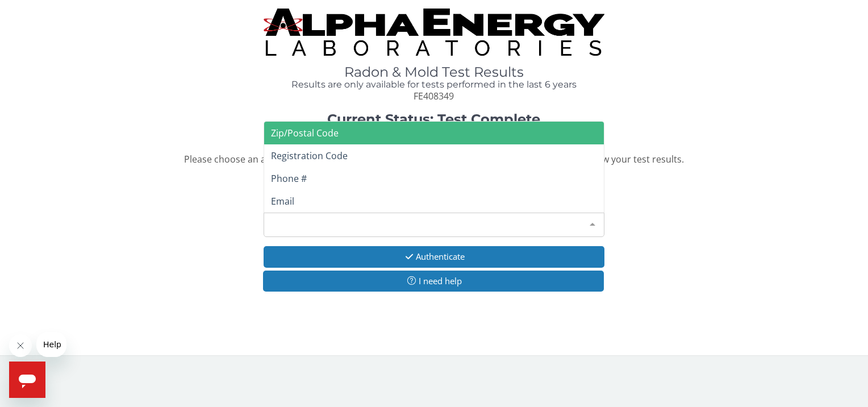  Describe the element at coordinates (309, 156) in the screenshot. I see `span: Registration Code` at that location.